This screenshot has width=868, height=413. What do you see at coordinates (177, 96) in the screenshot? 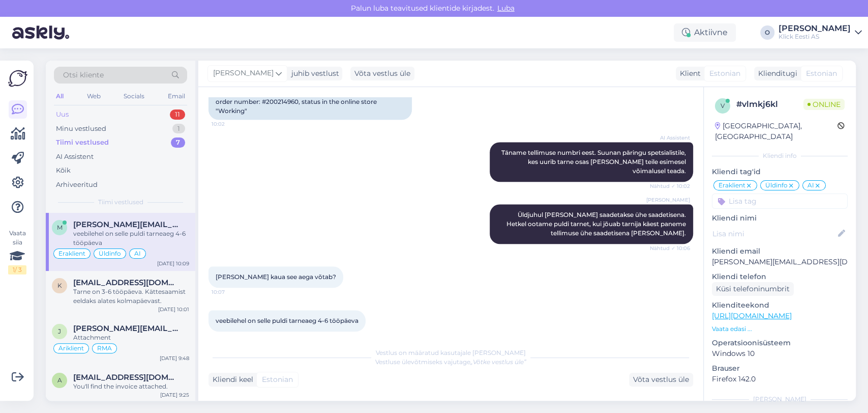
I see `div: Email` at bounding box center [177, 96].